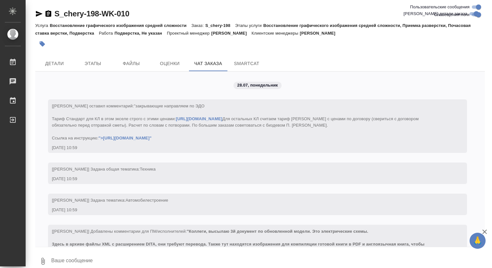  Describe the element at coordinates (170, 63) in the screenshot. I see `span: Оценки` at that location.